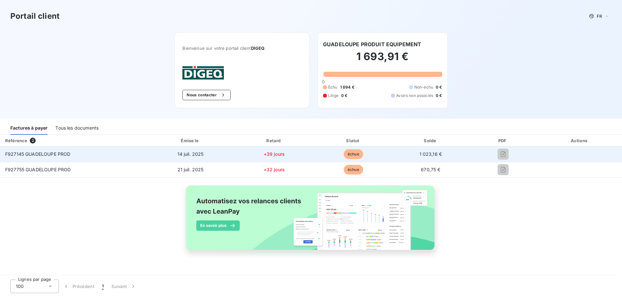 The width and height of the screenshot is (622, 297). I want to click on span: Avoirs non associés, so click(414, 96).